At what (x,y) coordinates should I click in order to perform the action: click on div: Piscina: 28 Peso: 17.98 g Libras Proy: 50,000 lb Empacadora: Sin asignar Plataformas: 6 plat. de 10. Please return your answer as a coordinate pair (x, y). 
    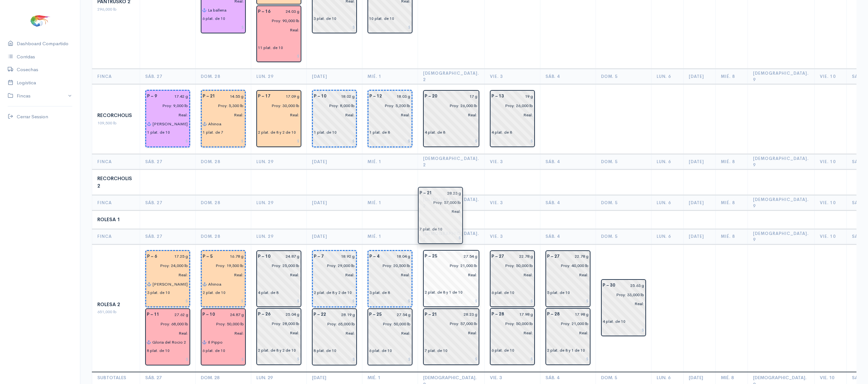
    Looking at the image, I should click on (512, 337).